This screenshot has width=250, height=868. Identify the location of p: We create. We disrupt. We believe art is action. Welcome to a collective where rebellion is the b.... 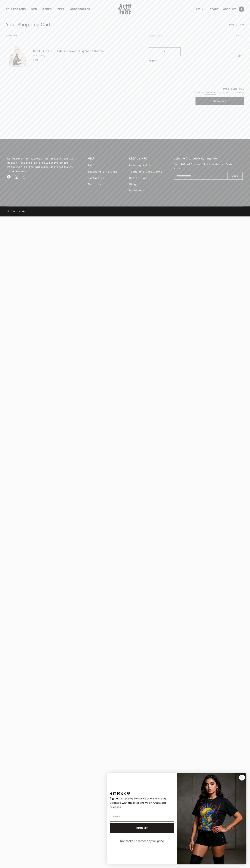
(42, 164).